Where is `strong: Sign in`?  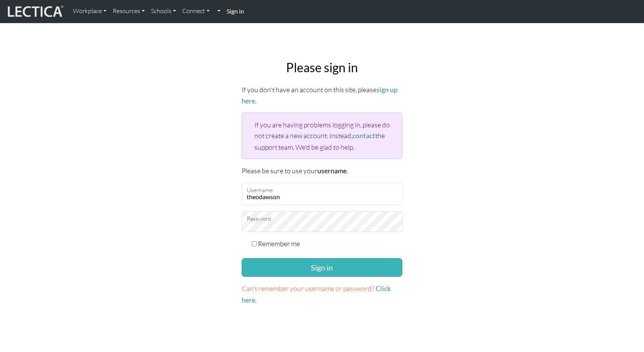
strong: Sign in is located at coordinates (235, 11).